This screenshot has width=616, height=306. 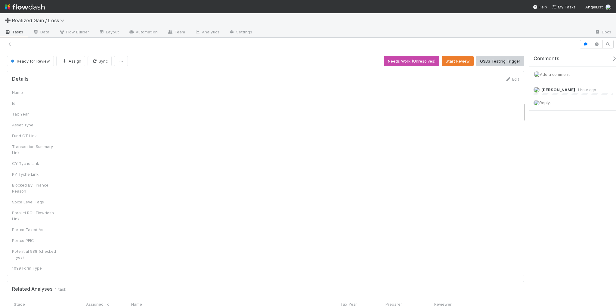 What do you see at coordinates (143, 33) in the screenshot?
I see `a: Automation` at bounding box center [143, 33].